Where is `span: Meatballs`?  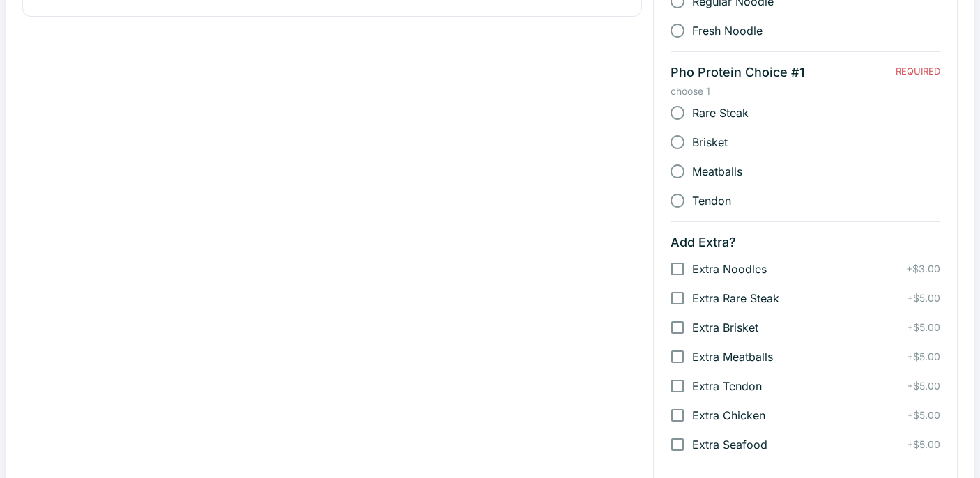
span: Meatballs is located at coordinates (717, 171).